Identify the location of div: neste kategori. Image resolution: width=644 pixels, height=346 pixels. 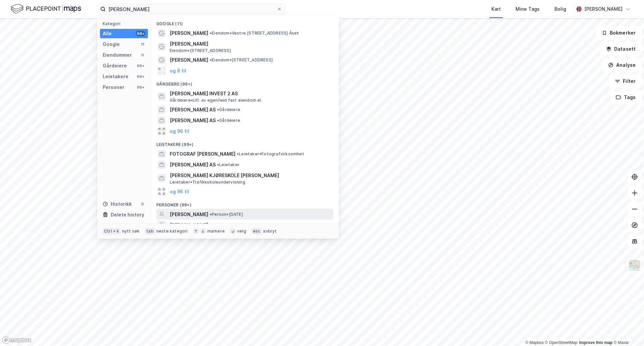
(172, 231).